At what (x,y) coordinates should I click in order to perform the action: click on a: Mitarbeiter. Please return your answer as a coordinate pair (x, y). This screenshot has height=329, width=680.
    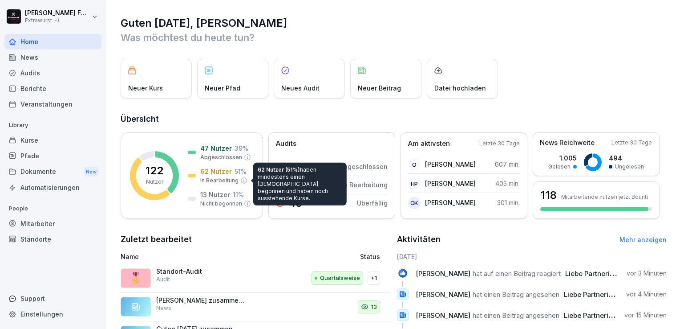
    Looking at the image, I should click on (53, 223).